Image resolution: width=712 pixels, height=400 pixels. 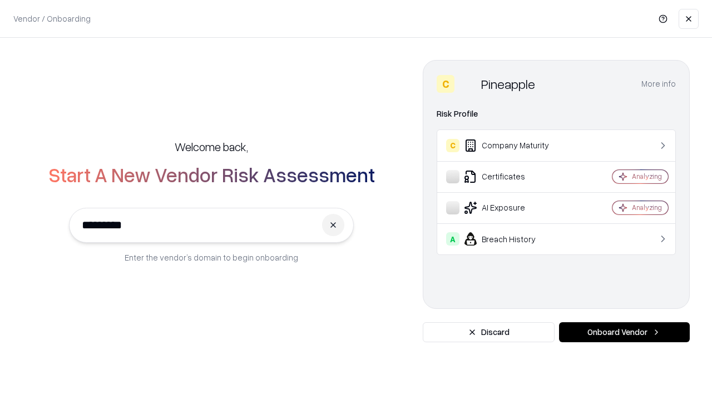 I want to click on div: Breach History, so click(x=512, y=239).